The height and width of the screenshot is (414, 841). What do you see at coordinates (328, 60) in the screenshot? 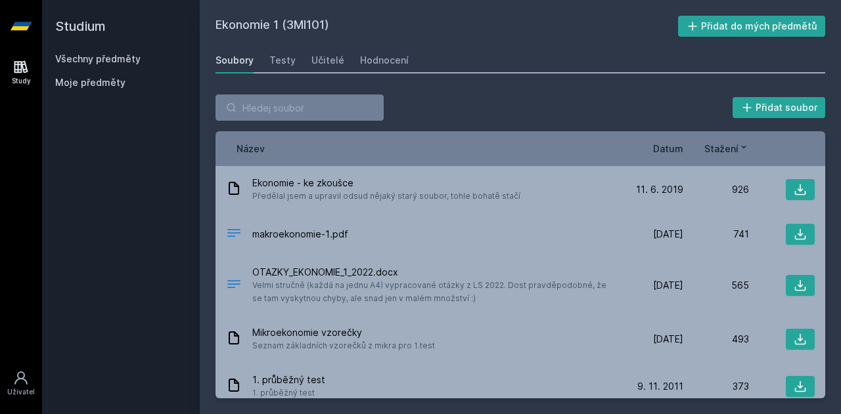
I see `a: Učitelé` at bounding box center [328, 60].